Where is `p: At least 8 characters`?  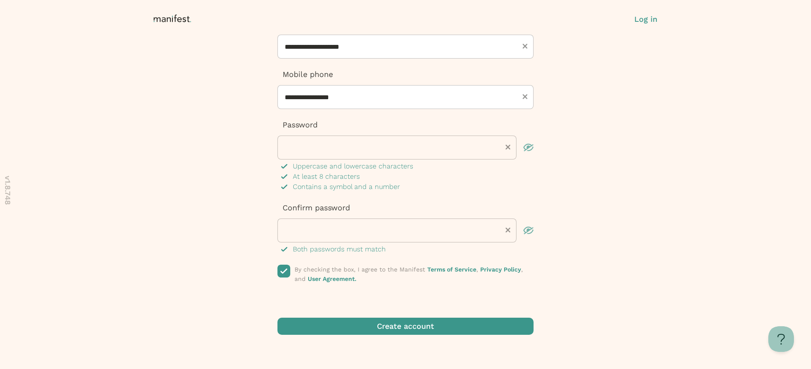
p: At least 8 characters is located at coordinates (326, 176).